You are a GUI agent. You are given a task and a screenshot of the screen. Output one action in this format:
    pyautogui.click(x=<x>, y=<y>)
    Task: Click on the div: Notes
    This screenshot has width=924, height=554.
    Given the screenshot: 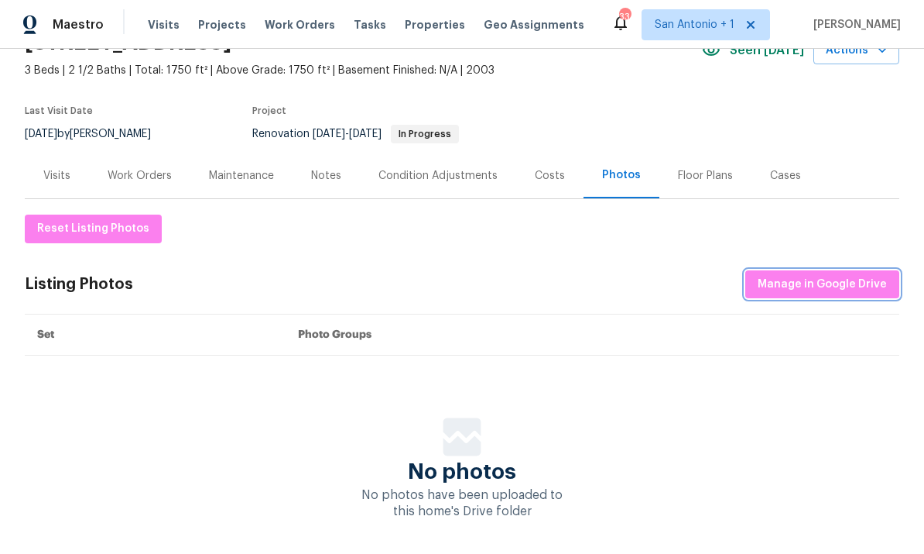 What is the action you would take?
    pyautogui.click(x=326, y=176)
    